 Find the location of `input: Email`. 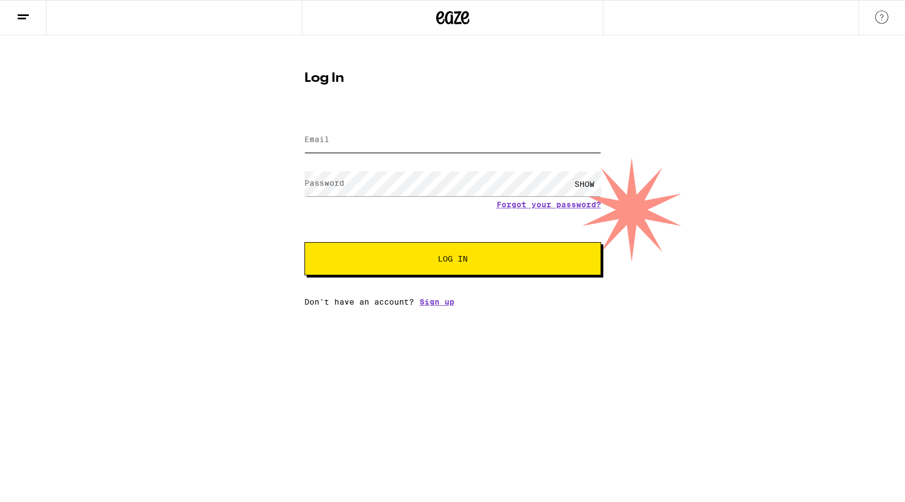

input: Email is located at coordinates (453, 140).